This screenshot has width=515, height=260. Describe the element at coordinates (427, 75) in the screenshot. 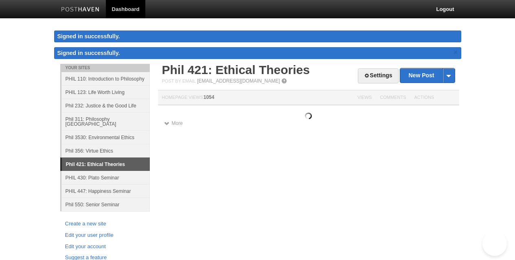

I see `a: New Post` at that location.